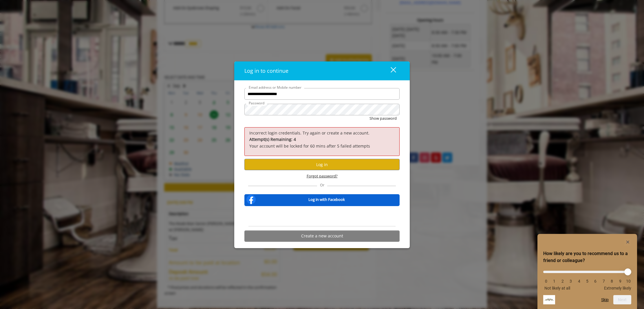  Describe the element at coordinates (628, 242) in the screenshot. I see `button: Hide survey` at that location.